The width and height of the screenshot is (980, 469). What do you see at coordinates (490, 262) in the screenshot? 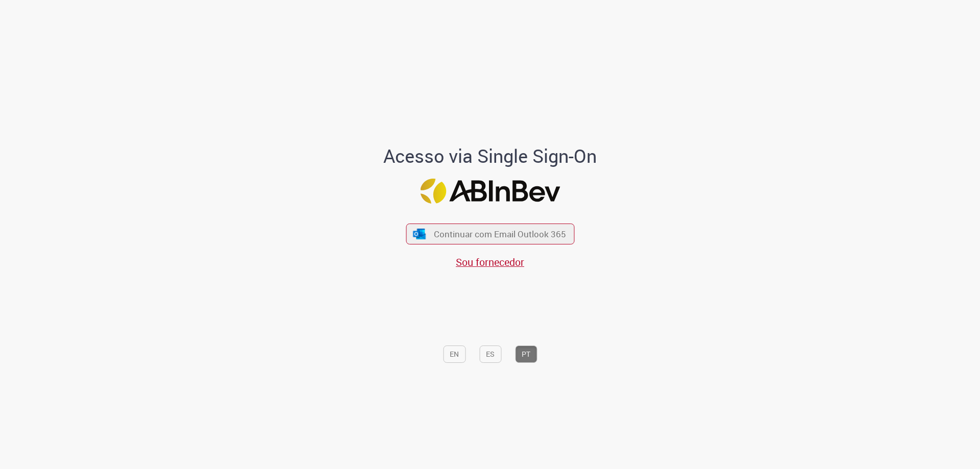
I see `a: Sou fornecedor` at bounding box center [490, 262].